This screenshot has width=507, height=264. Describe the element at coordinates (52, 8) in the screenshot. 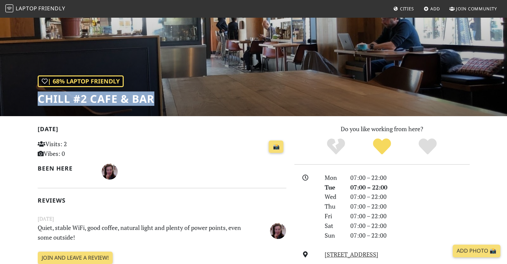

I see `span: Friendly` at that location.